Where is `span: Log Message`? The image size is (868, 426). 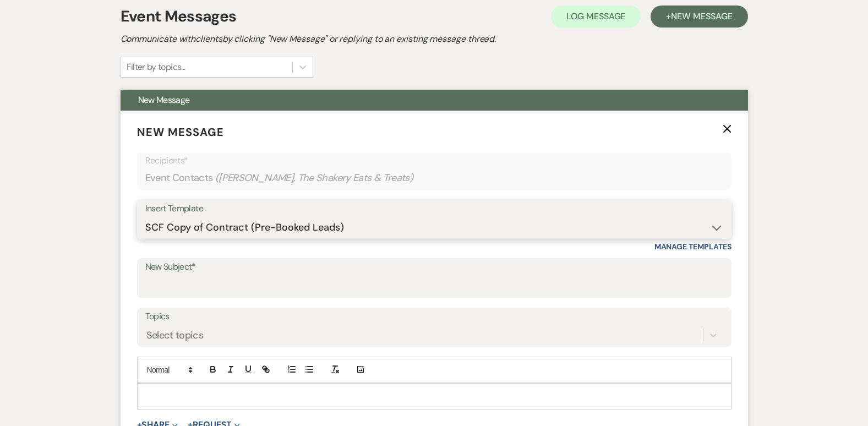
span: Log Message is located at coordinates (595, 16).